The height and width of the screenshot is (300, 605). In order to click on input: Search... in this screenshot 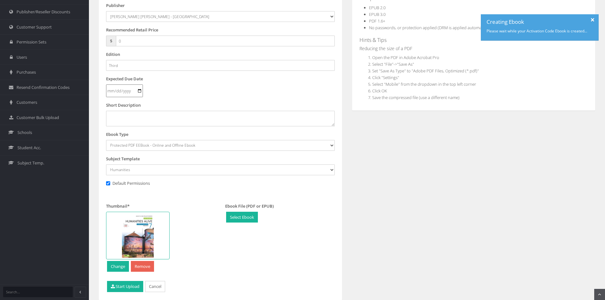, I will do `click(38, 292)`.